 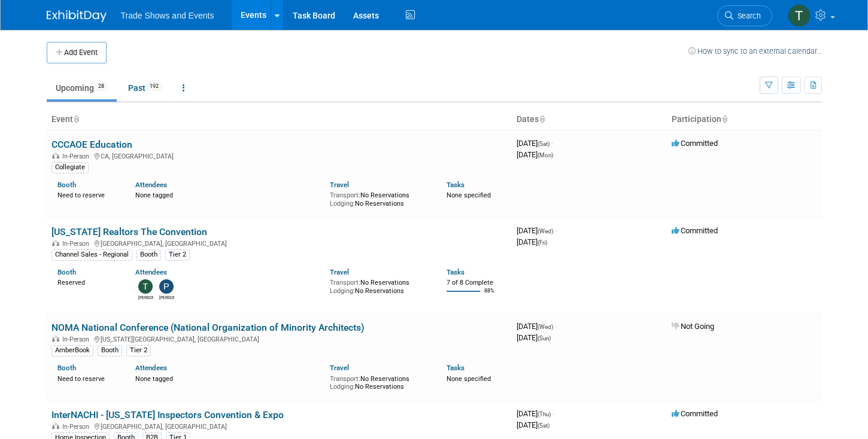 What do you see at coordinates (91, 255) in the screenshot?
I see `div: Channel Sales - Regional` at bounding box center [91, 255].